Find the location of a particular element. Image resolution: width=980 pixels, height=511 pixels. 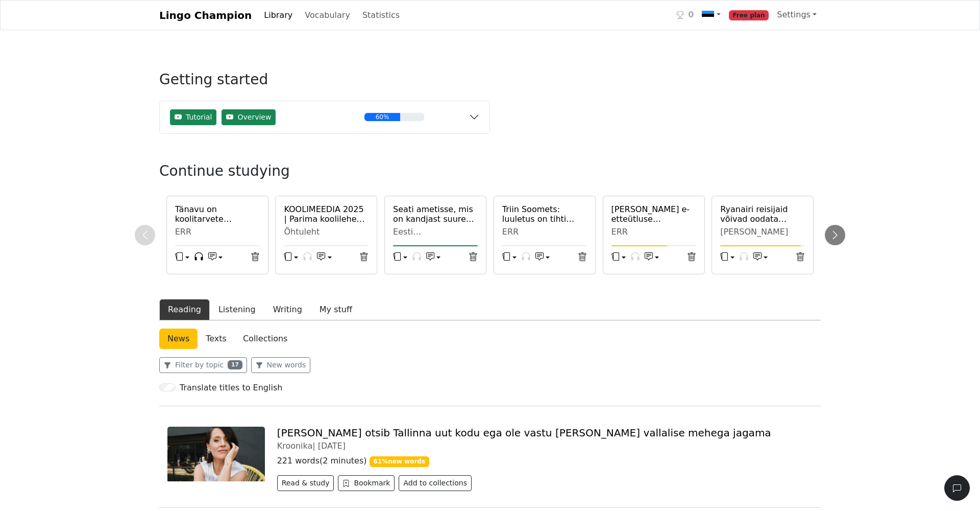

button: TutorialOverview60% is located at coordinates (325, 117).